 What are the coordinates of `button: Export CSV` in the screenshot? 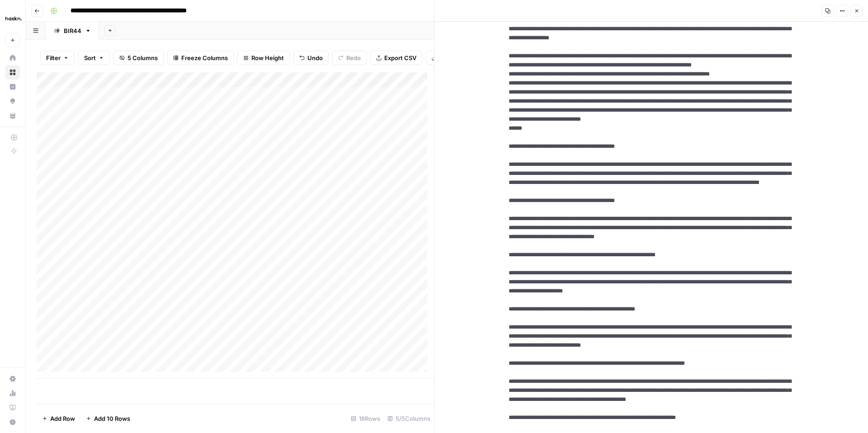 It's located at (396, 58).